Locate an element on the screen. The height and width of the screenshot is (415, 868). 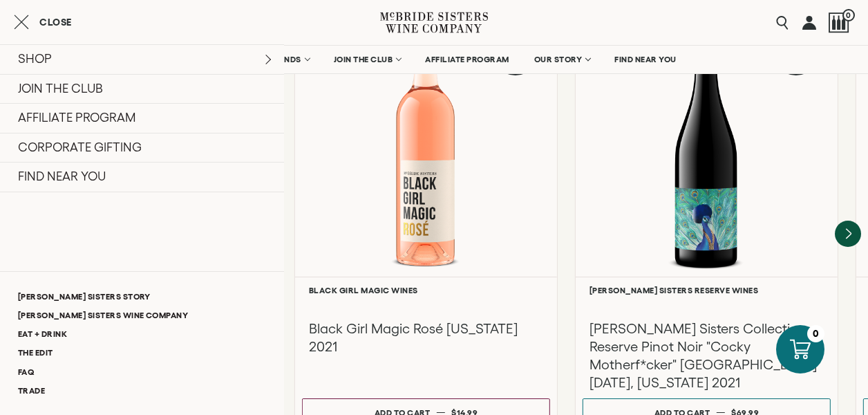
span: AFFILIATE PROGRAM is located at coordinates (467, 59).